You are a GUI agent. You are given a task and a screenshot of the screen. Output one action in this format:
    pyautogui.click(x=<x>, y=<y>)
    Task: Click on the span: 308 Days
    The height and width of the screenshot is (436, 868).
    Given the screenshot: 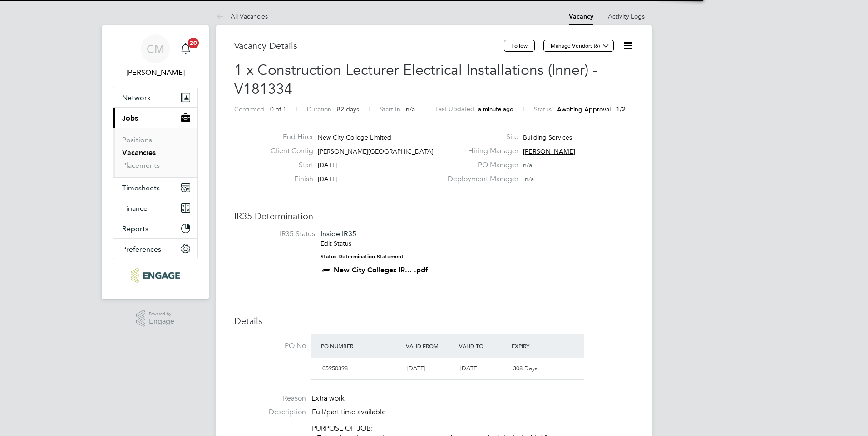 What is the action you would take?
    pyautogui.click(x=525, y=368)
    